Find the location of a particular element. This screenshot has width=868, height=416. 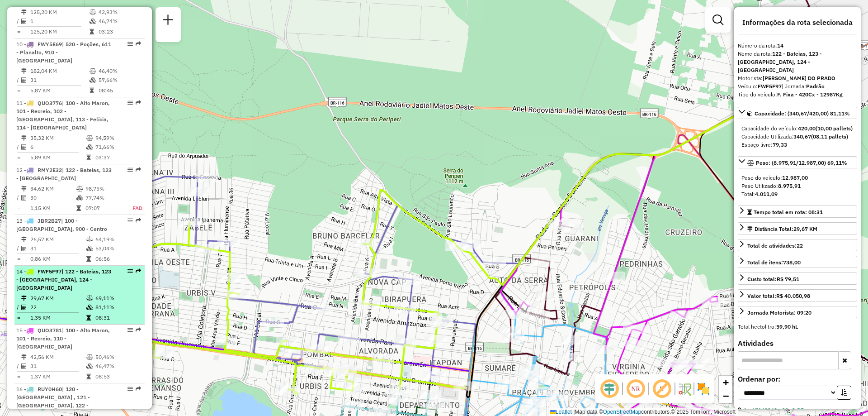

td: 42,56 KM is located at coordinates (58, 357).